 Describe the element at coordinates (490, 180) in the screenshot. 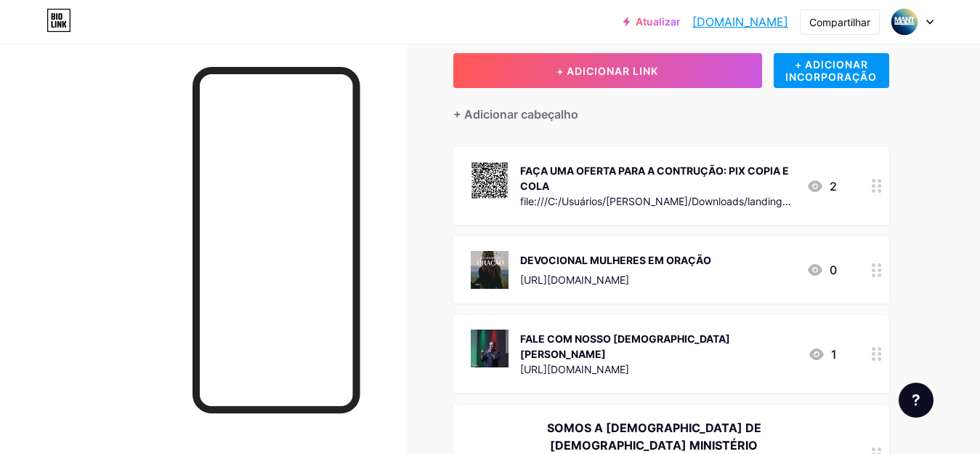

I see `img: FAÇA UMA OFERTA PARA A CONTRUÇÃO: PIX COPIA E COLA` at that location.